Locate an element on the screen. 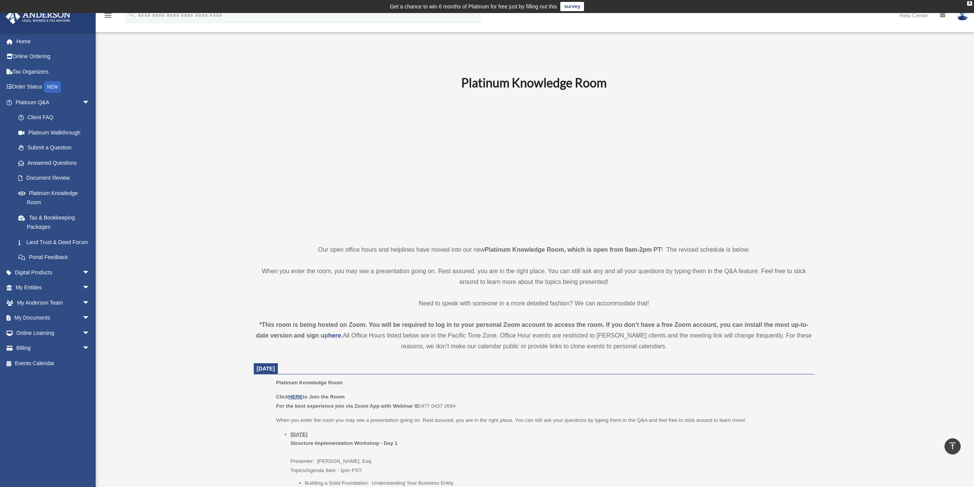  div: close is located at coordinates (970, 3).